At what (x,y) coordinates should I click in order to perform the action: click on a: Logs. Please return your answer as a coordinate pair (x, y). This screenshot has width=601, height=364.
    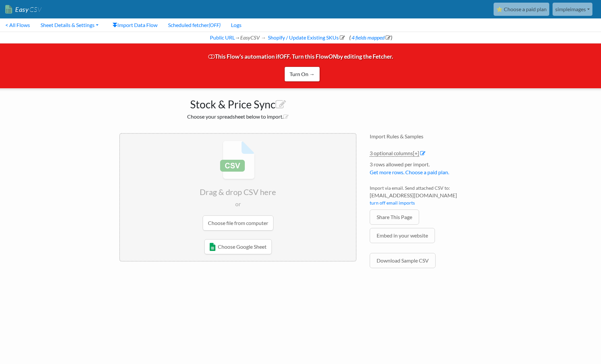
    Looking at the image, I should click on (236, 25).